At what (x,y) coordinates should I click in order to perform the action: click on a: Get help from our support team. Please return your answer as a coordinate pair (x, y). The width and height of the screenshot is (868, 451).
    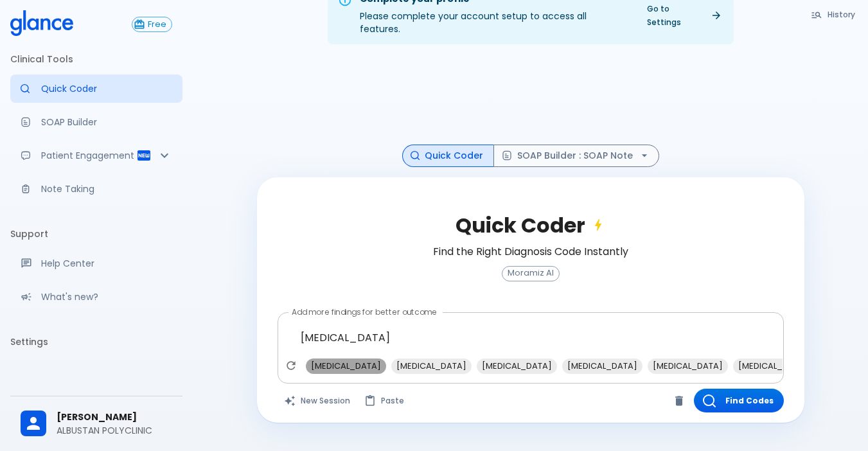
    Looking at the image, I should click on (96, 263).